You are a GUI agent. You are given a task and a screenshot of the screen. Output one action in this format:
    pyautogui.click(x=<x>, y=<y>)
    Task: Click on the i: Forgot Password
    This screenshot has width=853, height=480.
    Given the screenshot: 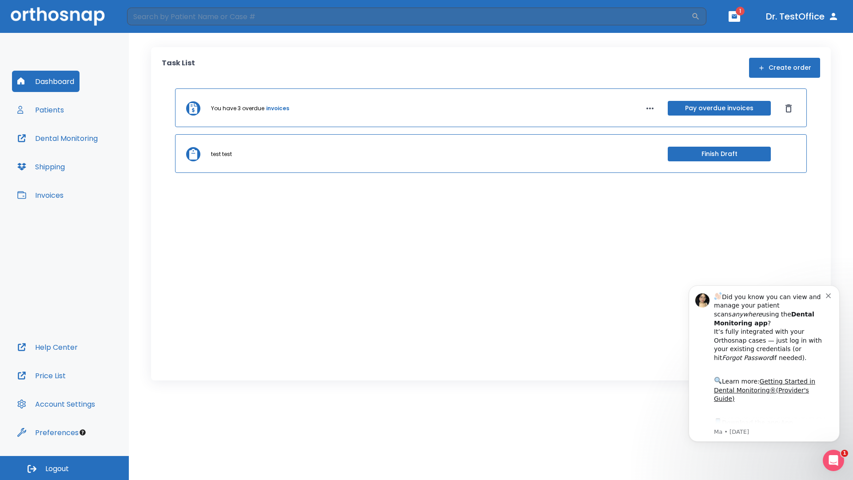 What is the action you would take?
    pyautogui.click(x=72, y=86)
    